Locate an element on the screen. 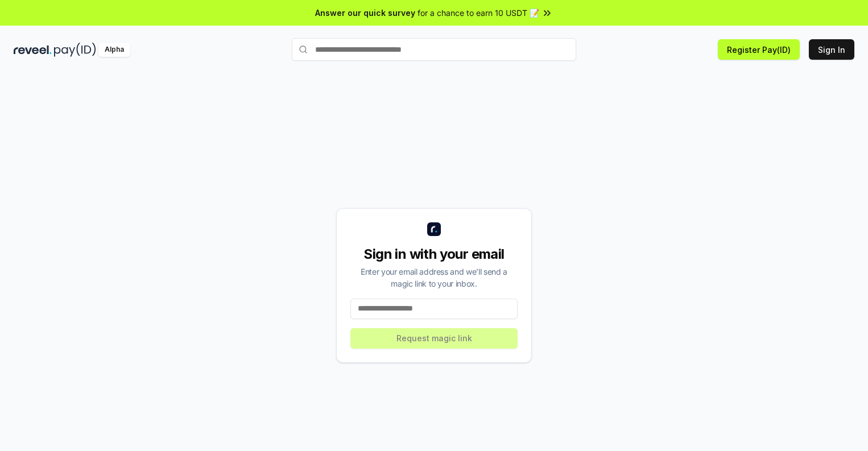  div: Sign in with your email is located at coordinates (434, 254).